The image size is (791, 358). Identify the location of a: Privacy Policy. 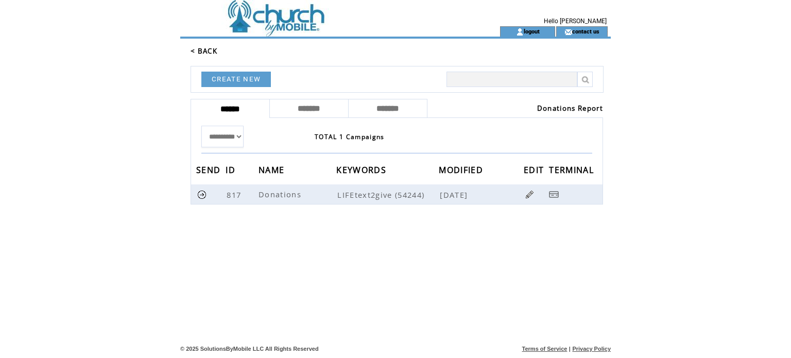
(591, 348).